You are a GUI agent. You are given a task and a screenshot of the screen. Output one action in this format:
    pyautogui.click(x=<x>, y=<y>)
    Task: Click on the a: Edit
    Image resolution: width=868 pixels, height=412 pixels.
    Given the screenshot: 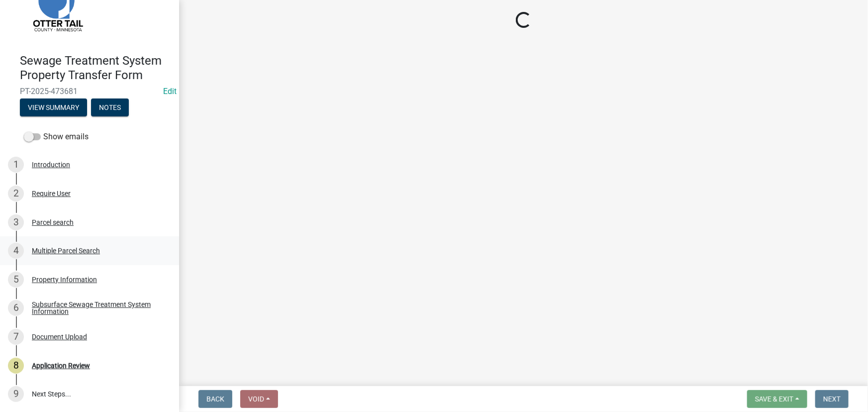 What is the action you would take?
    pyautogui.click(x=170, y=91)
    